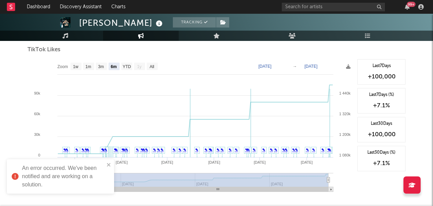 This screenshot has height=206, width=433. Describe the element at coordinates (139, 67) in the screenshot. I see `text: 1y` at that location.